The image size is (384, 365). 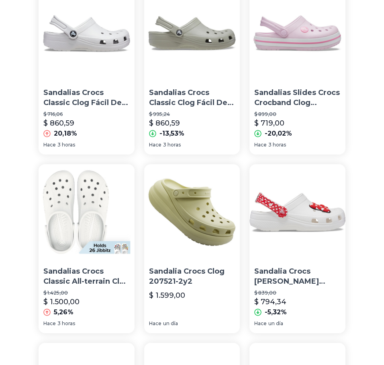 I want to click on img: Sandalias Crocs Classic All-terrain Clog 100% Originales, so click(x=86, y=212).